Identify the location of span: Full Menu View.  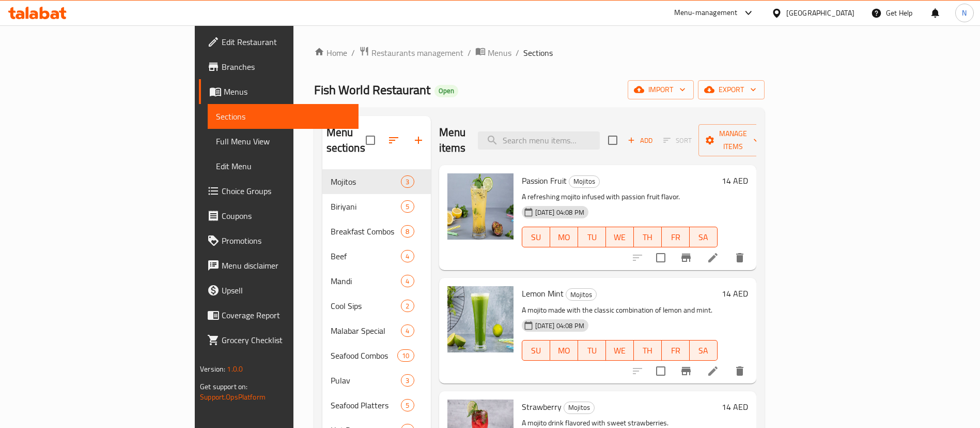
(283, 141).